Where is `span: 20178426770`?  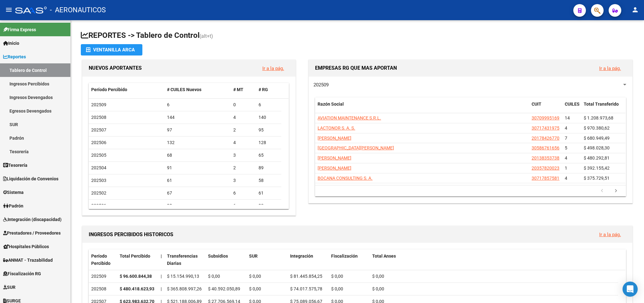
span: 20178426770 is located at coordinates (545, 138).